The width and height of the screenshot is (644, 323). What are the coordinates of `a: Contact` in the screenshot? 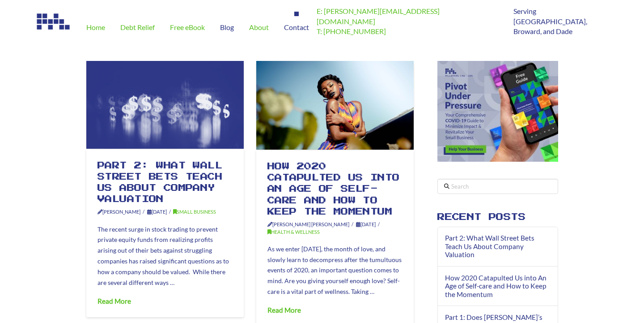 It's located at (296, 27).